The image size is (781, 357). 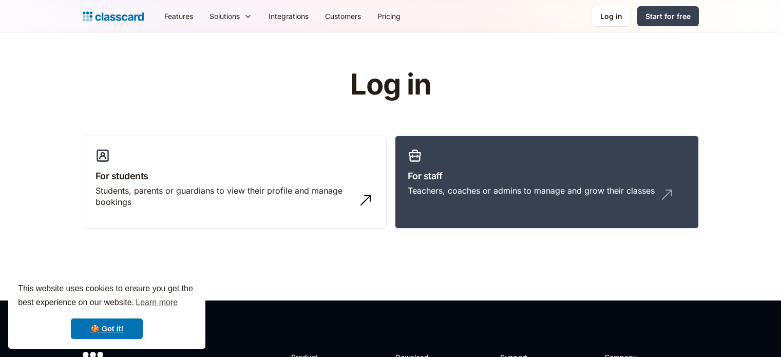 I want to click on div: Students, parents or guardians to view their profile and manage bookings, so click(x=224, y=196).